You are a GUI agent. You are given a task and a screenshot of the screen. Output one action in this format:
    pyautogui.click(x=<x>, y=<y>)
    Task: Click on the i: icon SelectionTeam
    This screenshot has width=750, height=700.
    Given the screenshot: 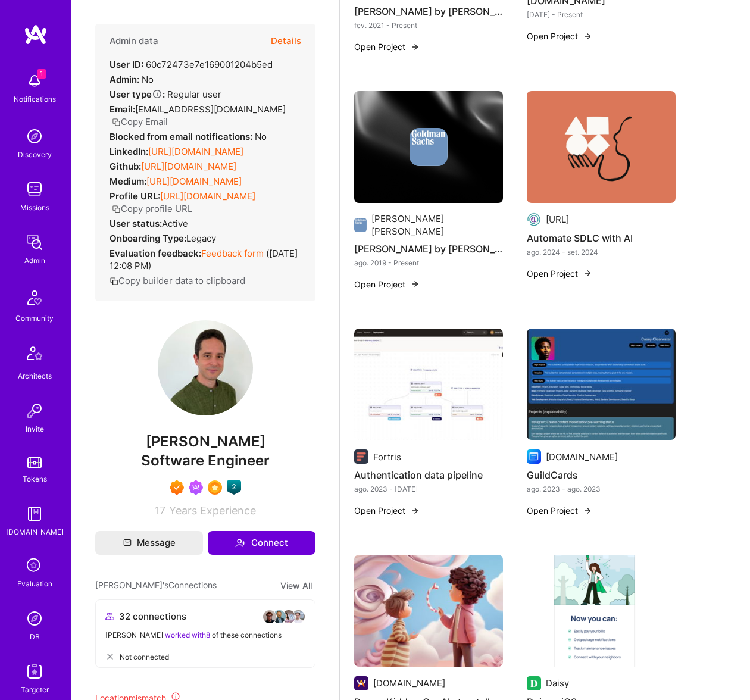 What is the action you would take?
    pyautogui.click(x=34, y=566)
    